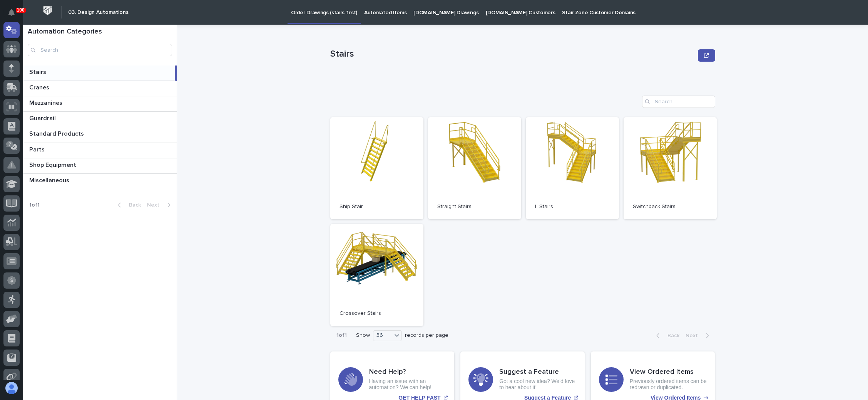  What do you see at coordinates (100, 73) in the screenshot?
I see `a: StairsStairs` at bounding box center [100, 73].